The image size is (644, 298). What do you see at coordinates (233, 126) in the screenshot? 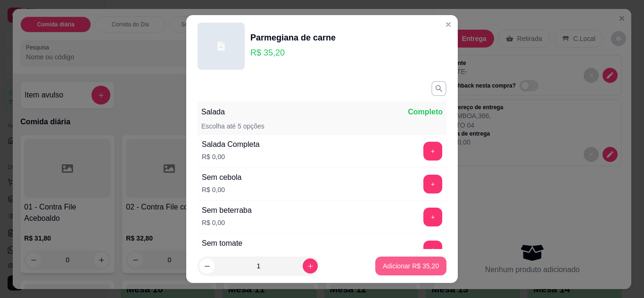
I see `p: Escolha até 5 opções` at bounding box center [233, 126].